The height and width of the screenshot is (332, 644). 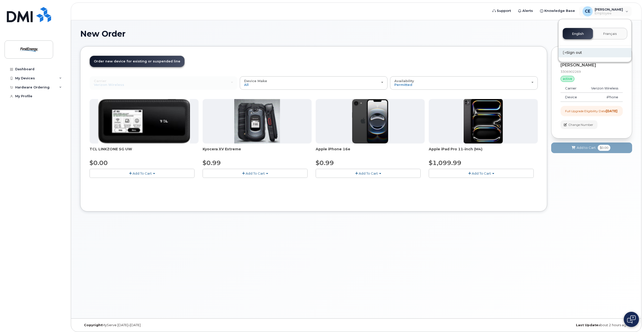 What do you see at coordinates (445, 163) in the screenshot?
I see `span: $1,099.99` at bounding box center [445, 163].